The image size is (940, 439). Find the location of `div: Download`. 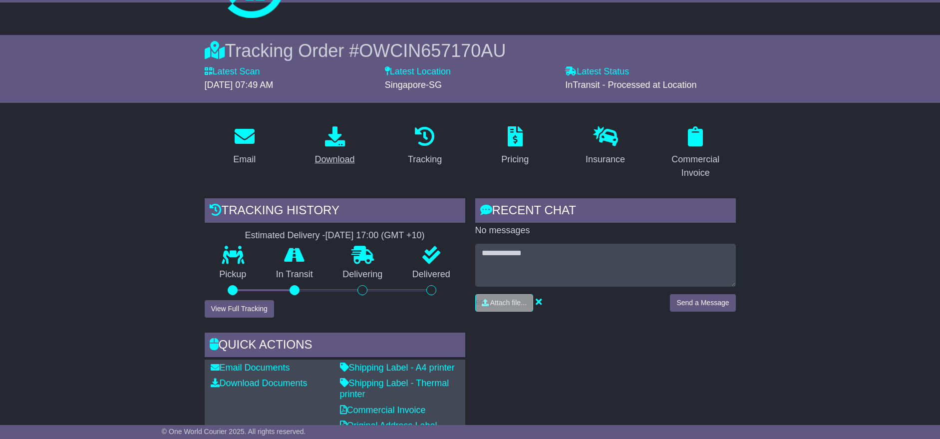

div: Download is located at coordinates (334, 159).